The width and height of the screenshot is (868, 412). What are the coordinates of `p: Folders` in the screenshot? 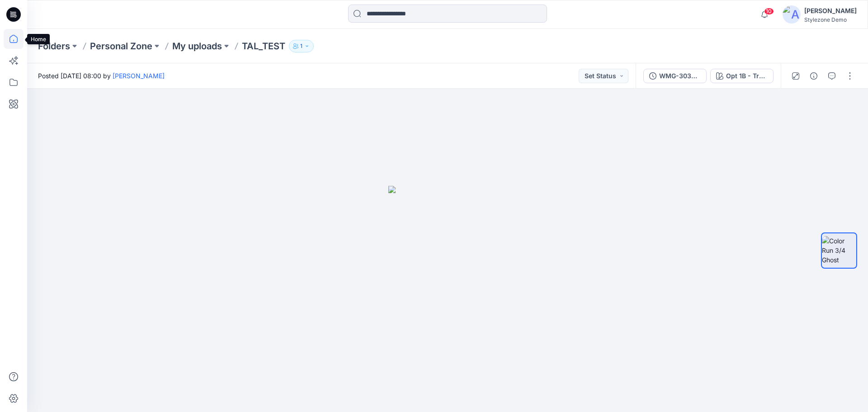 It's located at (54, 46).